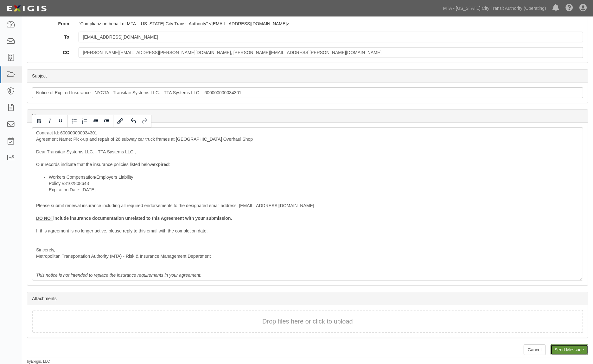 The height and width of the screenshot is (364, 593). I want to click on strong: include insurance documentation unrelated to this Agreement with your submission., so click(134, 218).